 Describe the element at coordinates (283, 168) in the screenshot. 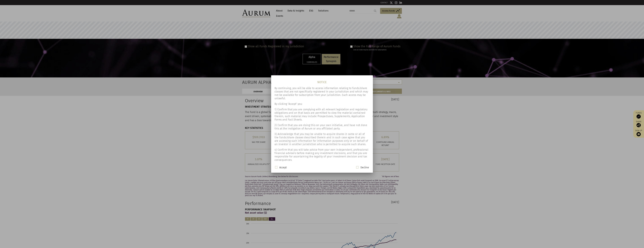

I see `label: Accept` at that location.